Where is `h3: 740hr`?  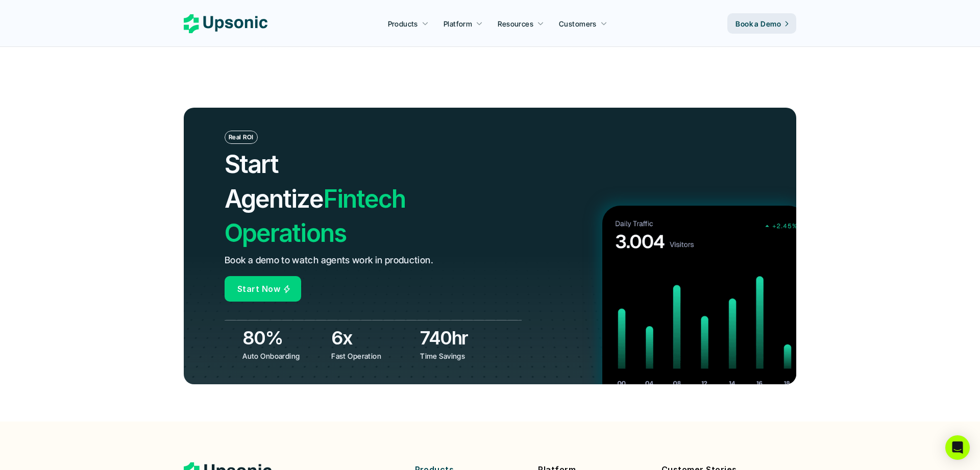 h3: 740hr is located at coordinates (462, 338).